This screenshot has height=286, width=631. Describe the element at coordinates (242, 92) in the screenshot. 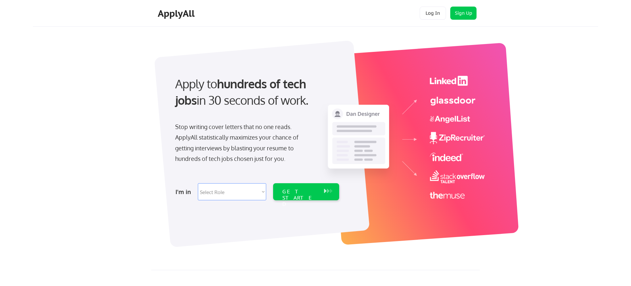

I see `strong: hundreds of tech jobs` at that location.